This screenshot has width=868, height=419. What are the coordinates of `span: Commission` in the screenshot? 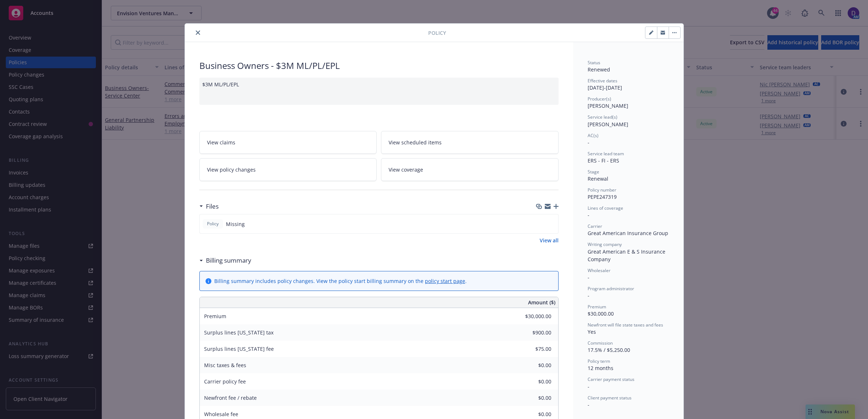 It's located at (600, 343).